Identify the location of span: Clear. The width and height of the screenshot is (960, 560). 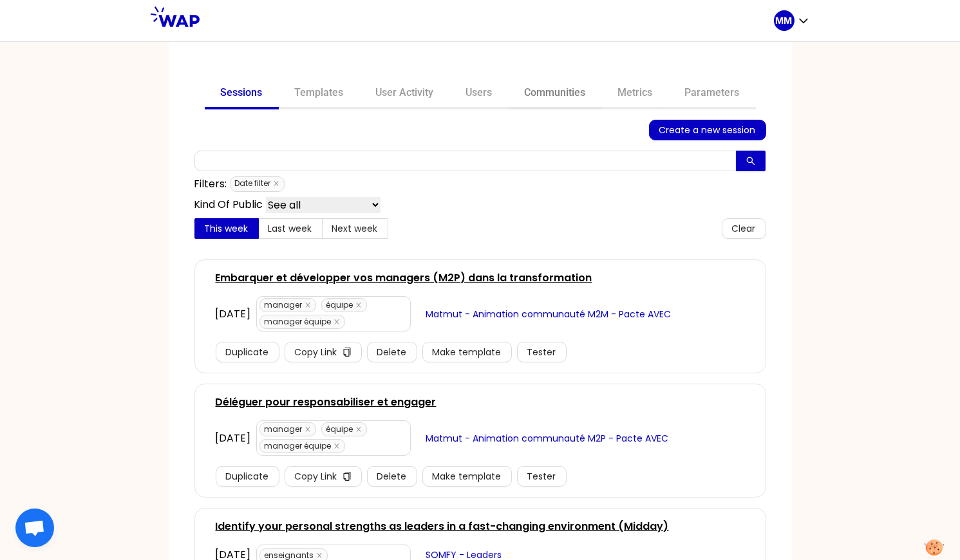
(744, 228).